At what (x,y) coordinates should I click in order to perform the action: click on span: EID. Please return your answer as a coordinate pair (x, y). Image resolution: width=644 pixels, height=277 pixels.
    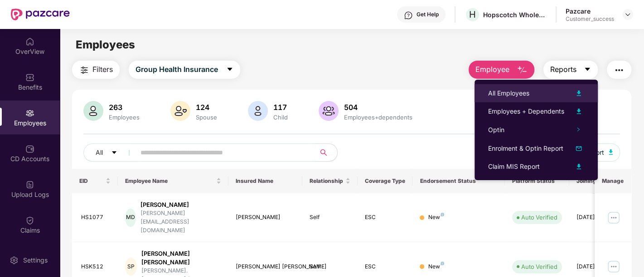
    Looking at the image, I should click on (92, 181).